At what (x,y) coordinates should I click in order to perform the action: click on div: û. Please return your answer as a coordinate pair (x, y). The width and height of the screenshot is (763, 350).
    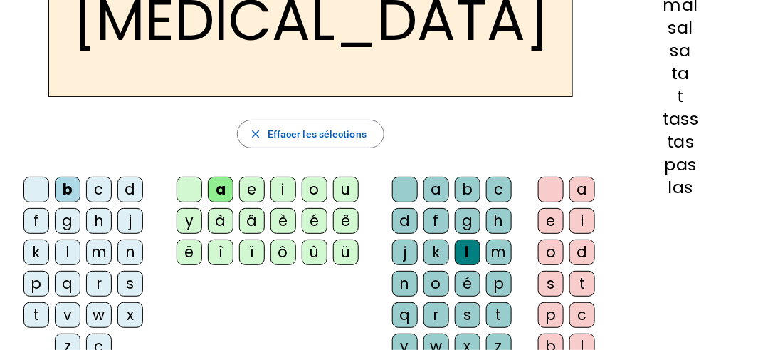
    Looking at the image, I should click on (315, 252).